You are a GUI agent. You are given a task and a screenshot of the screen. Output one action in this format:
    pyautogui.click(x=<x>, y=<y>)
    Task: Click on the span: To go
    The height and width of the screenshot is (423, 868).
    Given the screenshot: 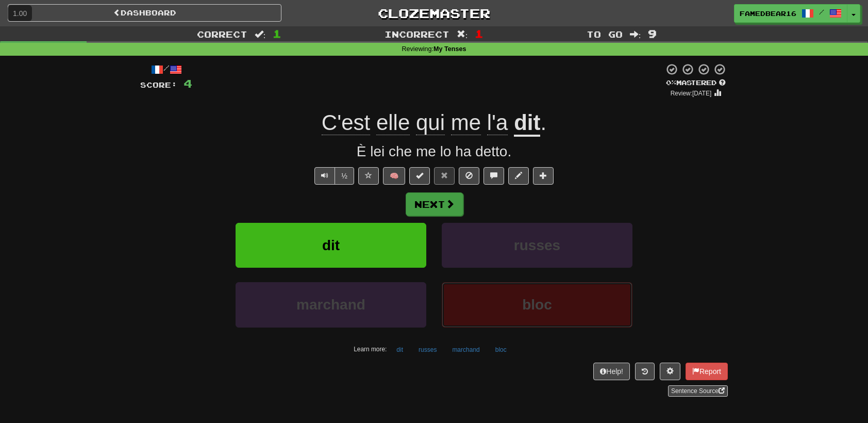 What is the action you would take?
    pyautogui.click(x=604, y=34)
    